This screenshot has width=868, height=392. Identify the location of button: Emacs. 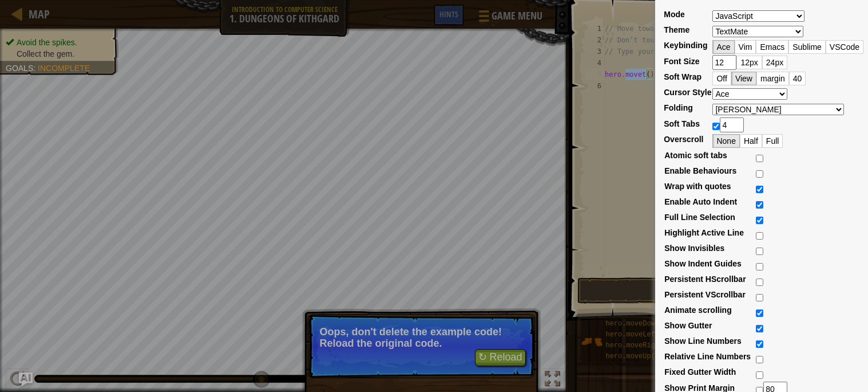
(772, 47).